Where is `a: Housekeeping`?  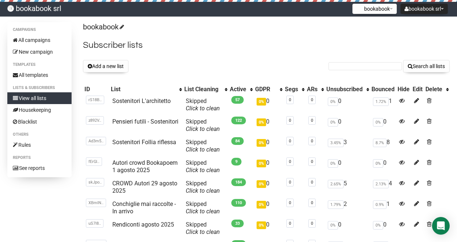
a: Housekeeping is located at coordinates (39, 110).